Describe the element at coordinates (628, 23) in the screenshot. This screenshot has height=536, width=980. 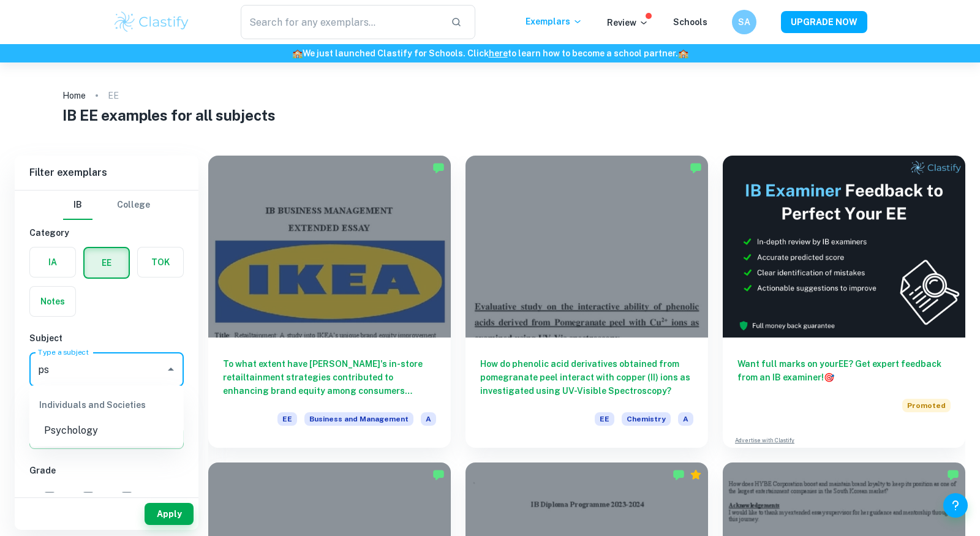
I see `p: Review` at that location.